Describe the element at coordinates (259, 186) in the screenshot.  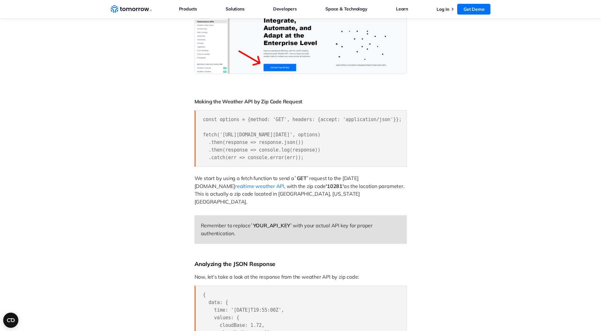
I see `a: realtime weather API` at that location.